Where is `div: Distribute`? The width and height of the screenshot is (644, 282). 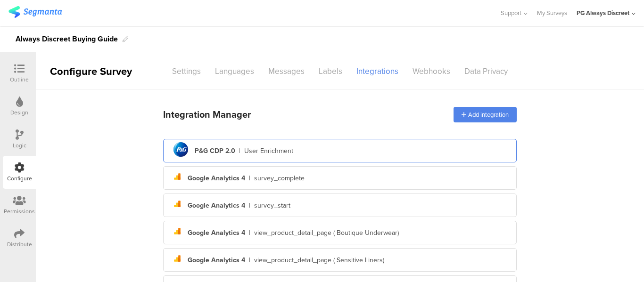 div: Distribute is located at coordinates (19, 245).